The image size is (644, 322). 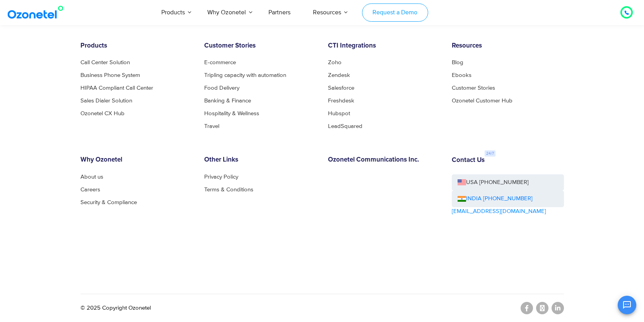 What do you see at coordinates (260, 46) in the screenshot?
I see `h6: Customer Stories` at bounding box center [260, 46].